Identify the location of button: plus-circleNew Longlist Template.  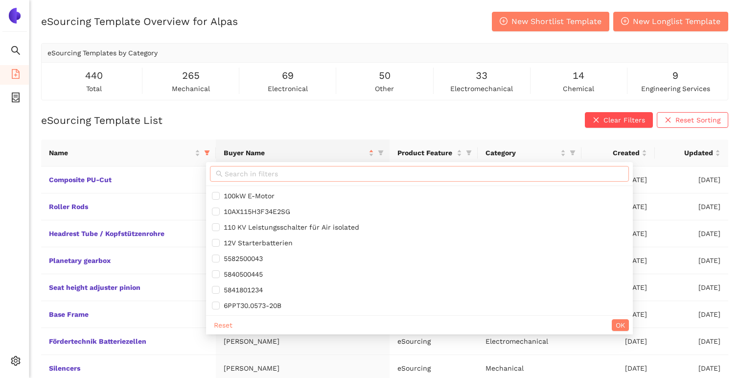
(671, 22).